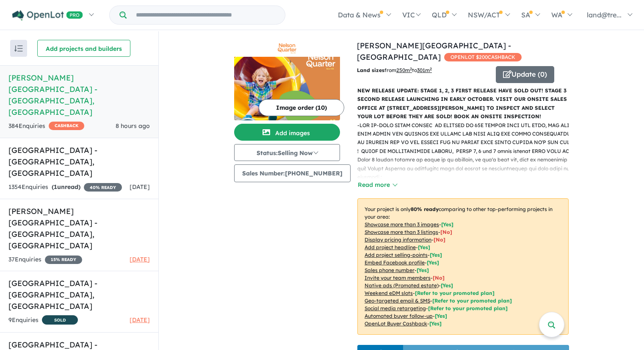  I want to click on u: Add project headline, so click(390, 248).